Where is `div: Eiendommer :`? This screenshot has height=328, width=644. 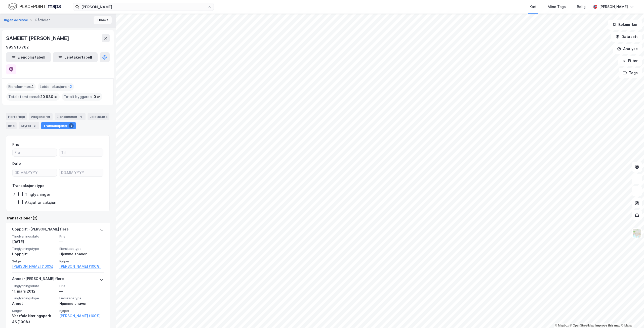
div: Eiendommer : is located at coordinates (21, 87).